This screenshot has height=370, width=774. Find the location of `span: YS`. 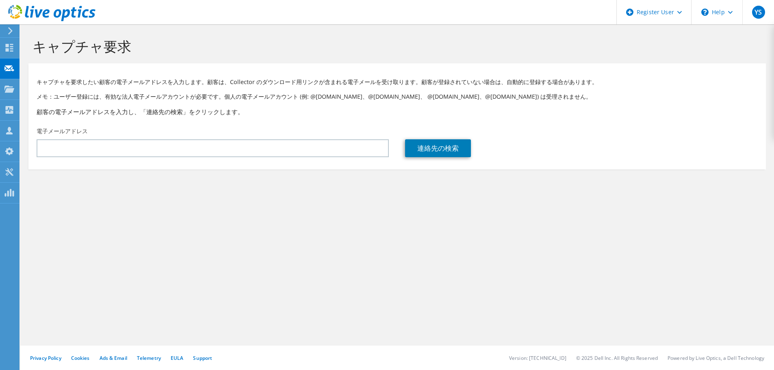

span: YS is located at coordinates (758, 12).